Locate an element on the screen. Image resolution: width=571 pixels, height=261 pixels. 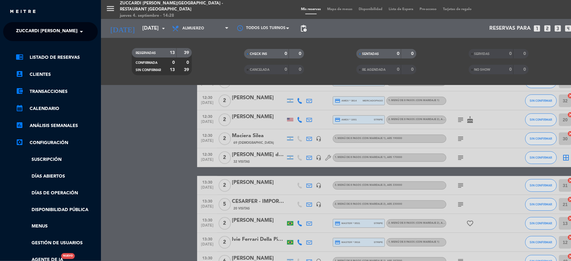
i: settings_applications is located at coordinates (20, 142).